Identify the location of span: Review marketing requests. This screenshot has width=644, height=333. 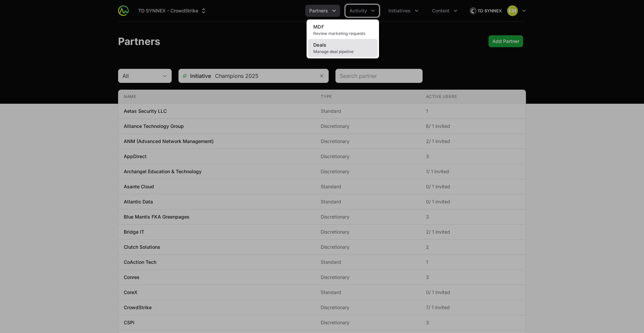
(343, 34).